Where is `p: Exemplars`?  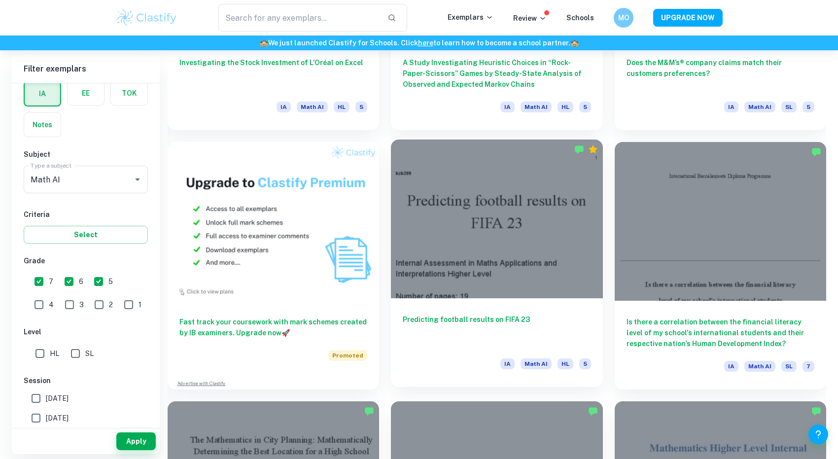 p: Exemplars is located at coordinates (470, 17).